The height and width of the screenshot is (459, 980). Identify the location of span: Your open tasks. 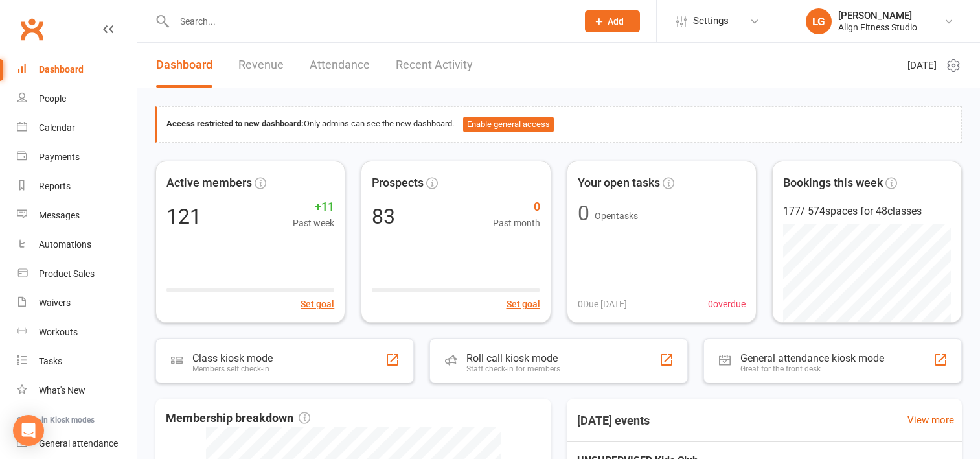
(618, 183).